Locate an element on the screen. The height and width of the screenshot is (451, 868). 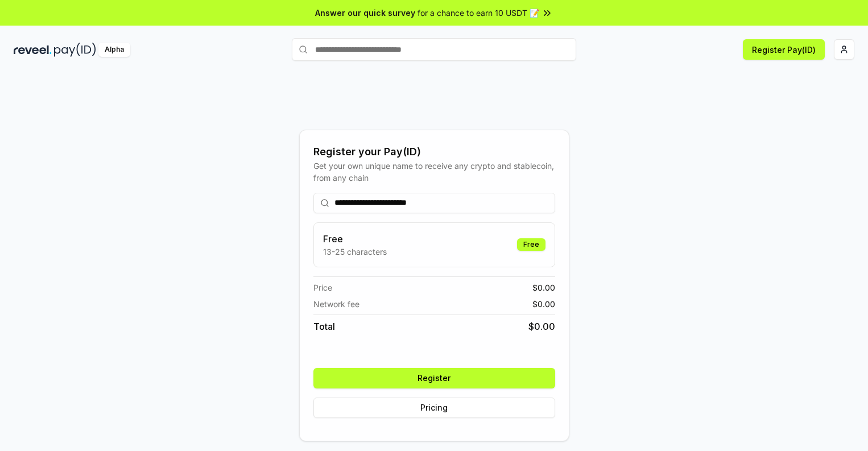
span: Total is located at coordinates (324, 326).